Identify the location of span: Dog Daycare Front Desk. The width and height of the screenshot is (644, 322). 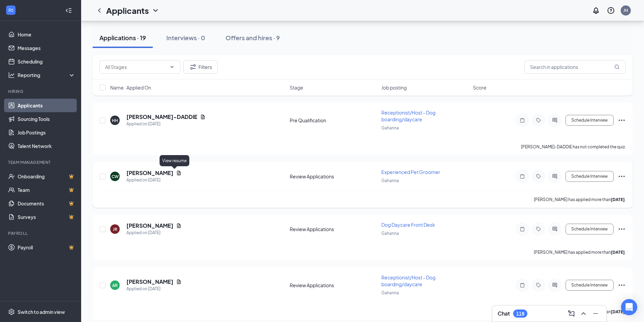
(408, 224).